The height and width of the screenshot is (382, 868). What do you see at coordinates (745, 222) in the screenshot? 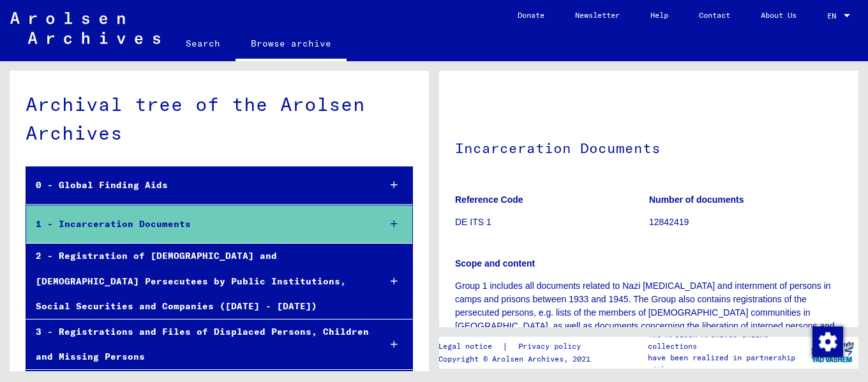
I see `p: 12842419` at bounding box center [745, 222].